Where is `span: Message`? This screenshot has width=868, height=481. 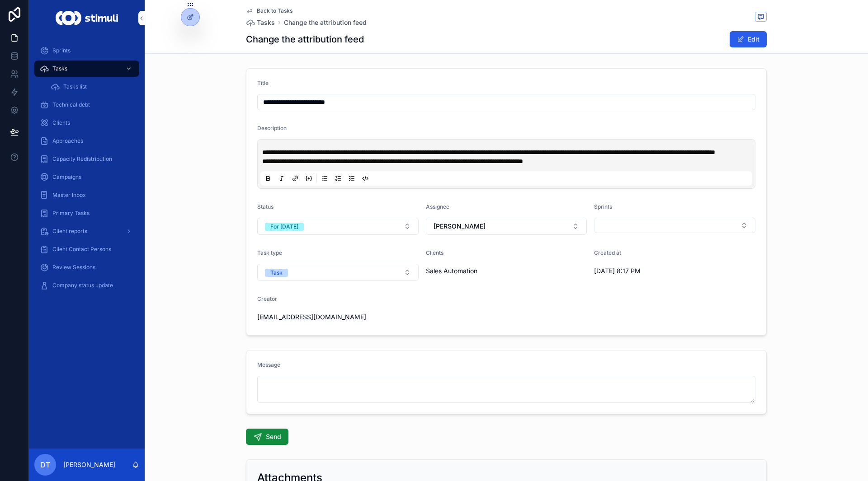
span: Message is located at coordinates (269, 364).